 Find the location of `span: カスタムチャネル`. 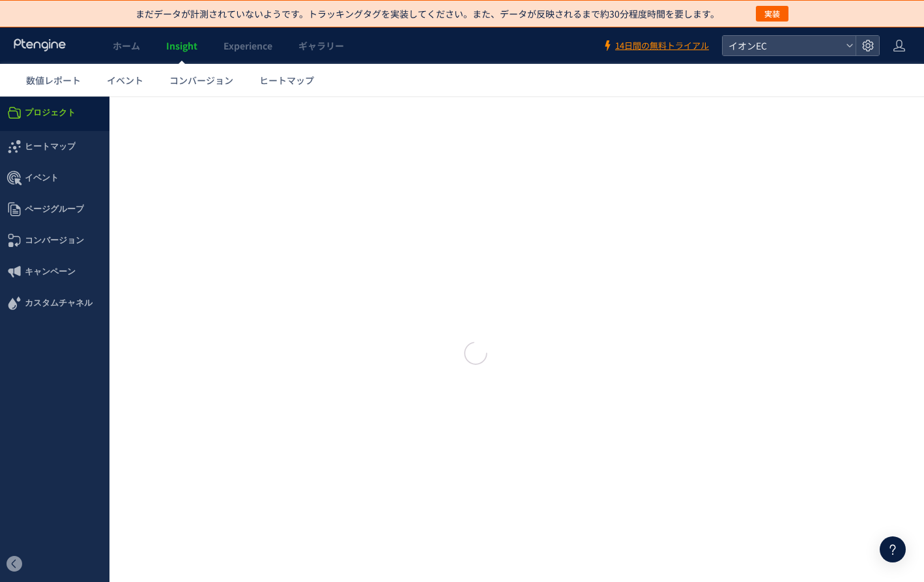

span: カスタムチャネル is located at coordinates (59, 206).